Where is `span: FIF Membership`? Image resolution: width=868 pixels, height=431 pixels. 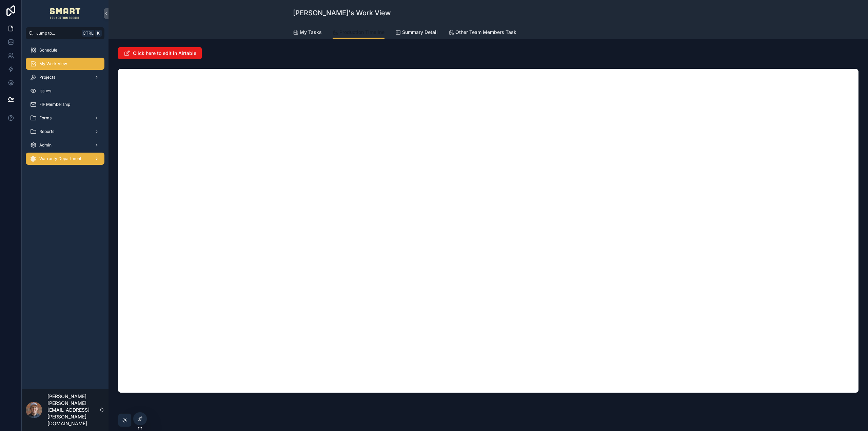
span: FIF Membership is located at coordinates (55, 105).